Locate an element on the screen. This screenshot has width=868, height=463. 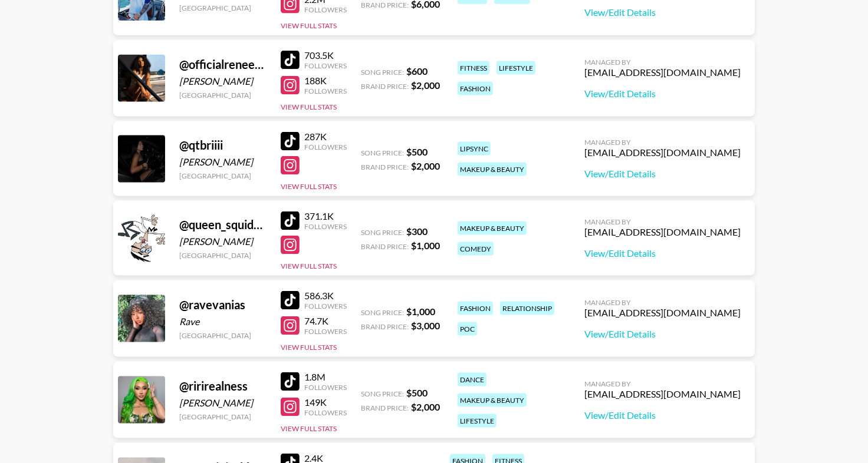
strong: $ 3,000 is located at coordinates (426, 326).